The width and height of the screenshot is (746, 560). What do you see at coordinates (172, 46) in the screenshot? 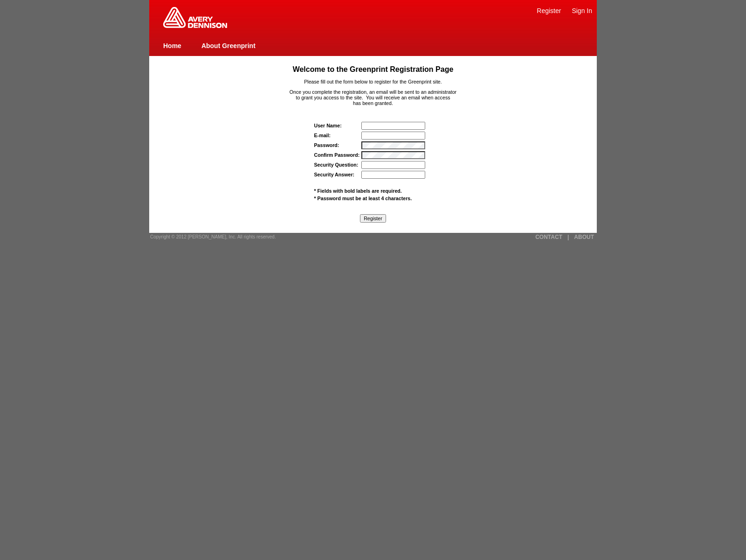
I see `a: Home` at bounding box center [172, 46].